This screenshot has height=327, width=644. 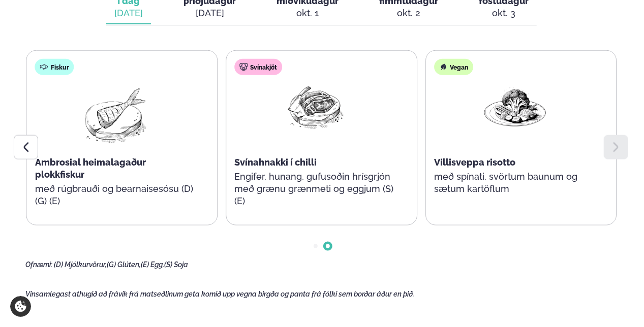 I want to click on span: Ofnæmi:, so click(x=39, y=265).